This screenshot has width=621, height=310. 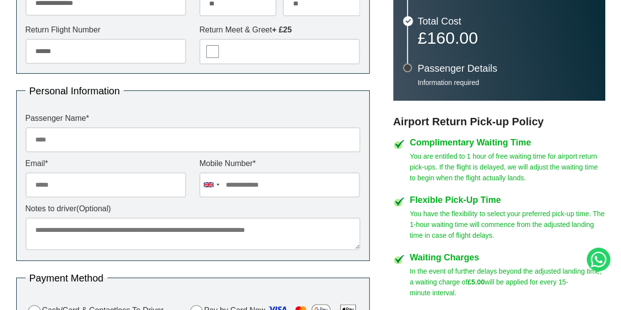 What do you see at coordinates (193, 118) in the screenshot?
I see `label: Passenger Name` at bounding box center [193, 118].